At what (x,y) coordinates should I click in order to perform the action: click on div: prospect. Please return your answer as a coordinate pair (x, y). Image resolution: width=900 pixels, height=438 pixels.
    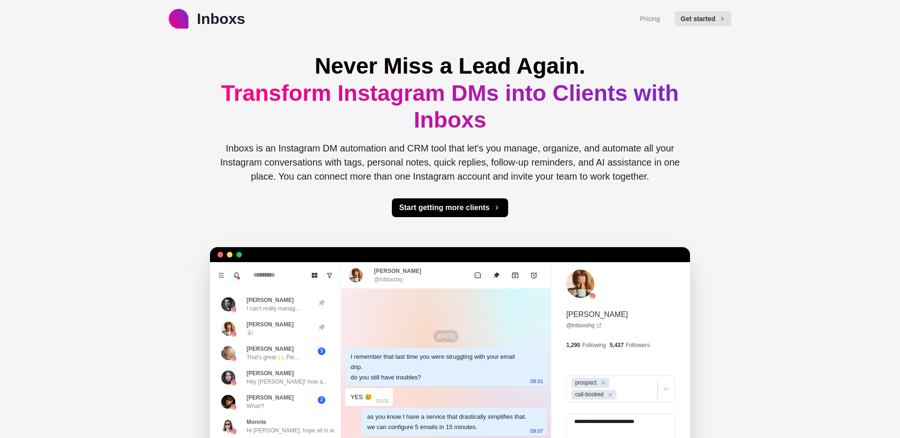
    Looking at the image, I should click on (585, 382).